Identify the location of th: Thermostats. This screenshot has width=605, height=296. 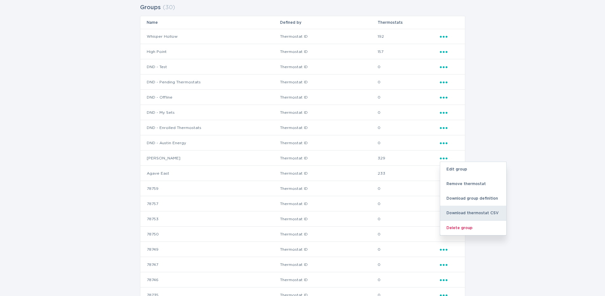
(408, 23).